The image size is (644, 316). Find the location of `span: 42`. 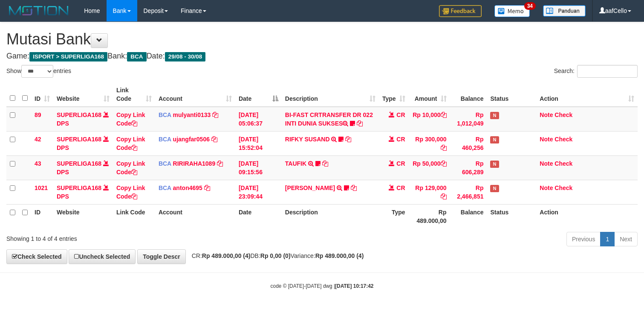

span: 42 is located at coordinates (38, 139).